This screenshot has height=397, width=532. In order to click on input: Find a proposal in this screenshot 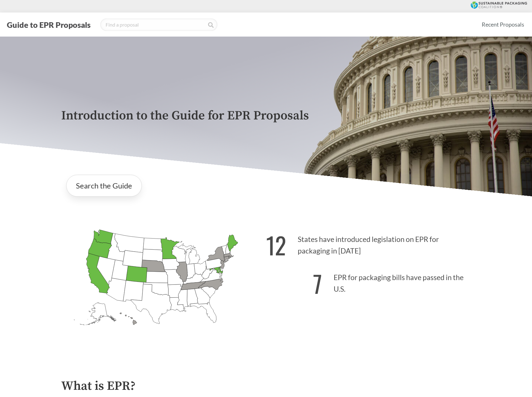, I will do `click(159, 25)`.